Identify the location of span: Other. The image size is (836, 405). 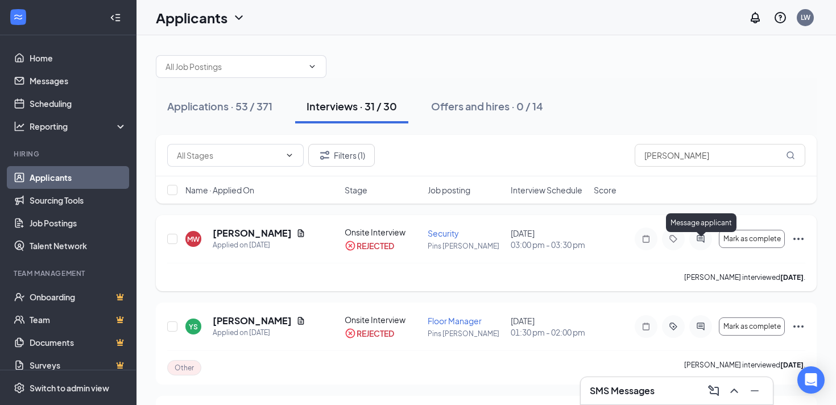
(184, 368).